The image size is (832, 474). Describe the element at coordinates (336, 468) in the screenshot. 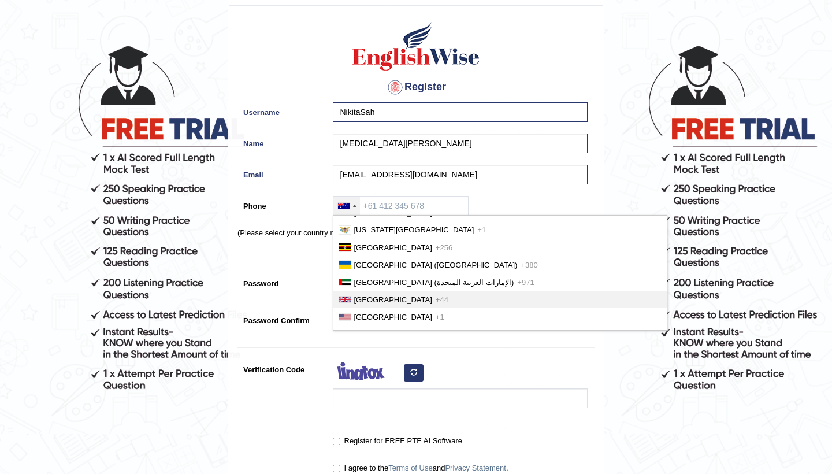

I see `input: I agree to theTerms of UseandPrivacy Statement.` at that location.